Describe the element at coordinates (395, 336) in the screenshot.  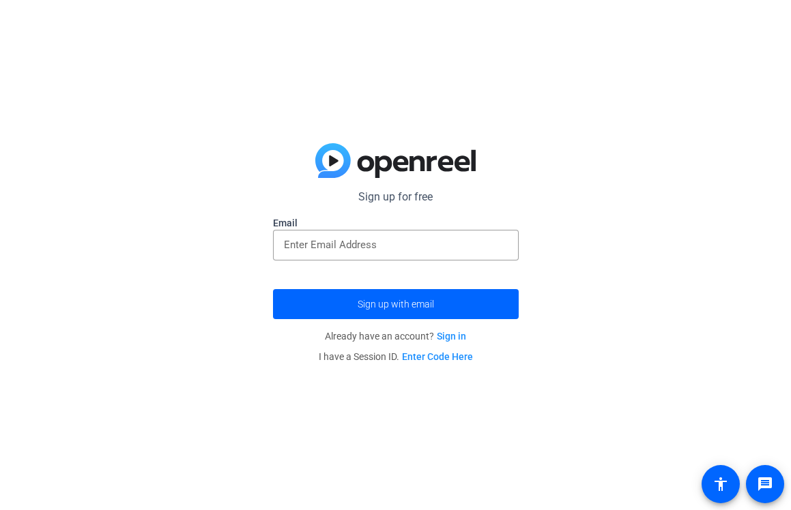
I see `span: Already have an account?` at that location.